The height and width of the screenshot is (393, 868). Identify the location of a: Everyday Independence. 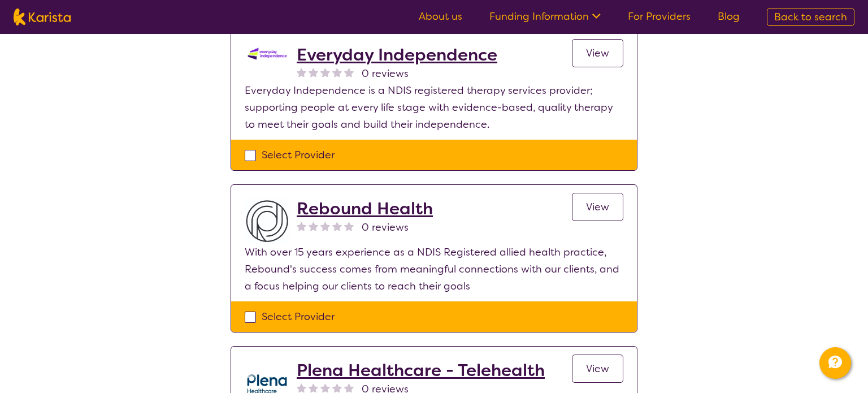
(397, 55).